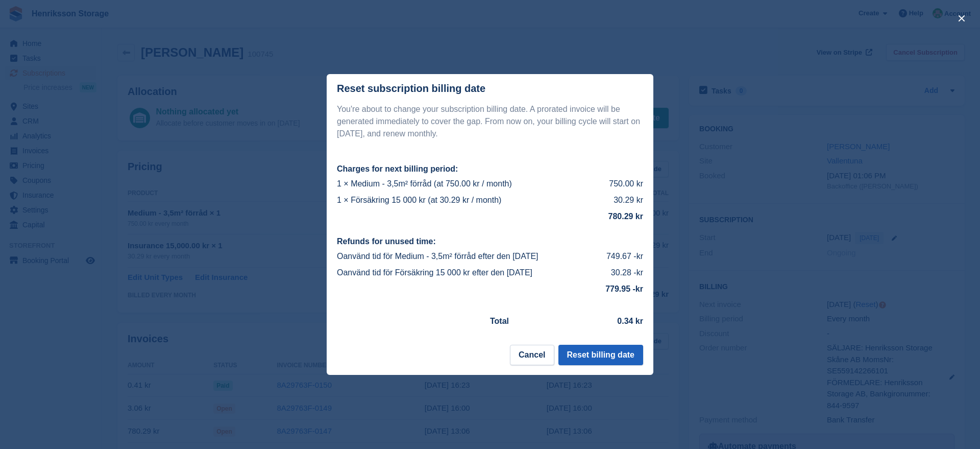 This screenshot has height=449, width=980. Describe the element at coordinates (490, 242) in the screenshot. I see `h2: Refunds for unused time:` at that location.